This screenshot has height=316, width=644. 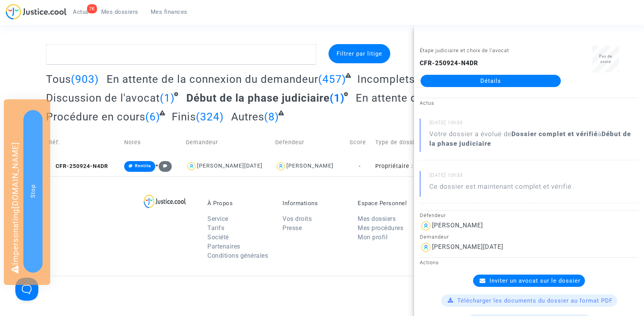 What do you see at coordinates (120, 12) in the screenshot?
I see `span: Mes dossiers` at bounding box center [120, 12].